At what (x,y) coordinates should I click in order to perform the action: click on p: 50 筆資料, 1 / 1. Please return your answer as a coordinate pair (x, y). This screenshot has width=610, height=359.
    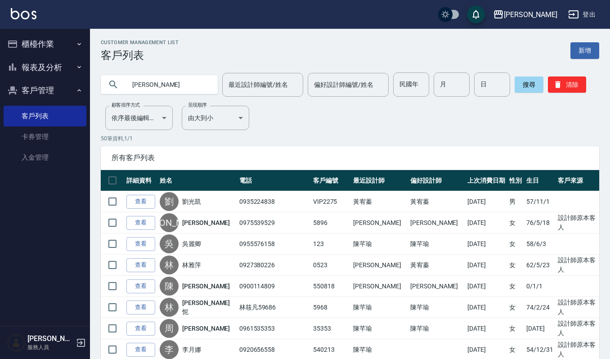
    Looking at the image, I should click on (350, 139).